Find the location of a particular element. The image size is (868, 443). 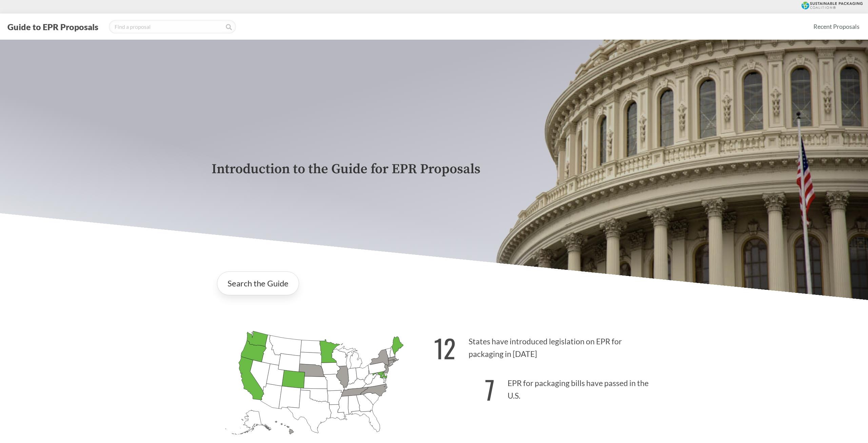

a: Search the Guide is located at coordinates (258, 283).